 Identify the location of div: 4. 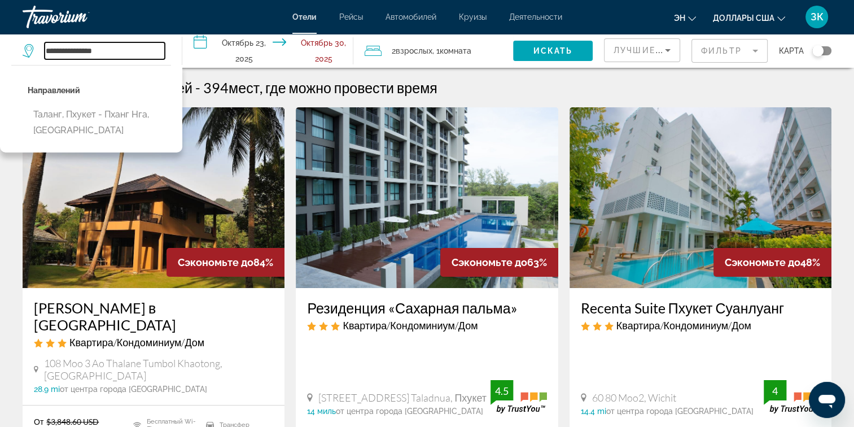
(775, 391).